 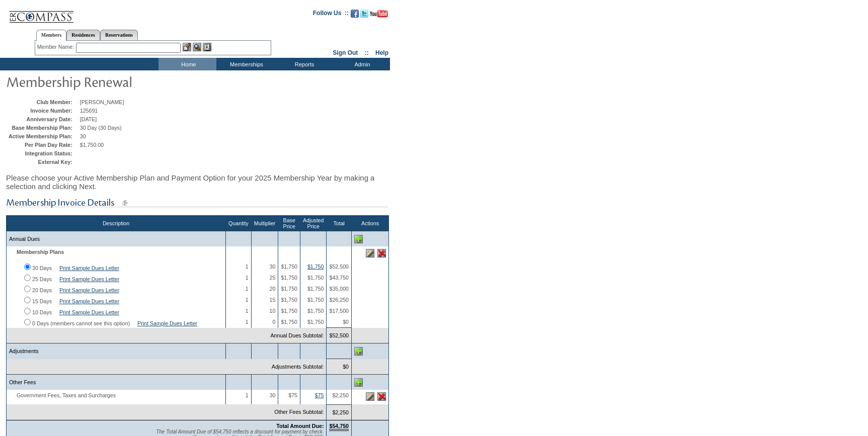 I want to click on th: Adjusted Price, so click(x=313, y=223).